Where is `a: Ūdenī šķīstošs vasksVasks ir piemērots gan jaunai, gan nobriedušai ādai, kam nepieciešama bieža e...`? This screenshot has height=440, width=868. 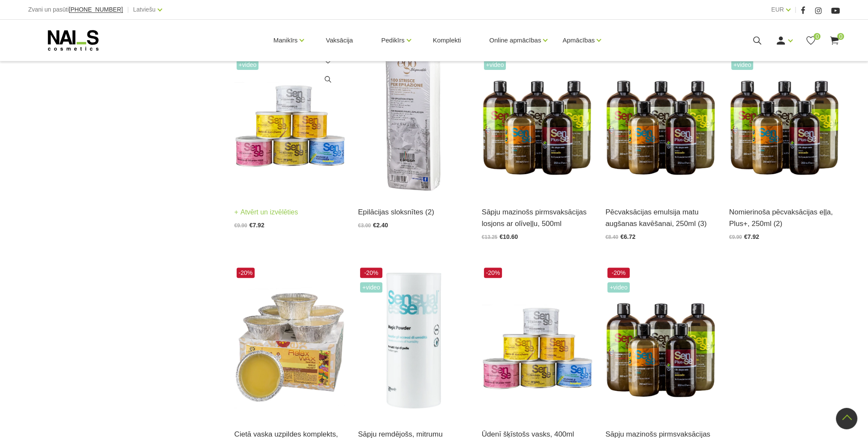
a: Ūdenī šķīstošs vasksVasks ir piemērots gan jaunai, gan nobriedušai ādai, kam nepieciešama bieža e... is located at coordinates (537, 342).